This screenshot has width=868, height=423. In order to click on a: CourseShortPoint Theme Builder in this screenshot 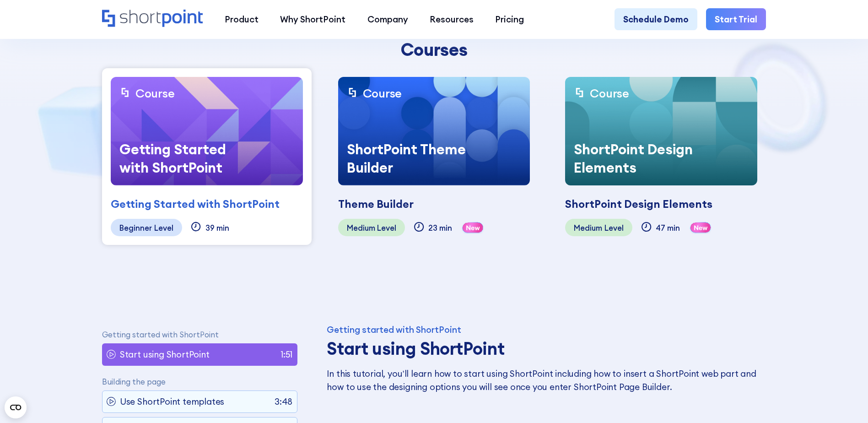, I will do `click(434, 131)`.